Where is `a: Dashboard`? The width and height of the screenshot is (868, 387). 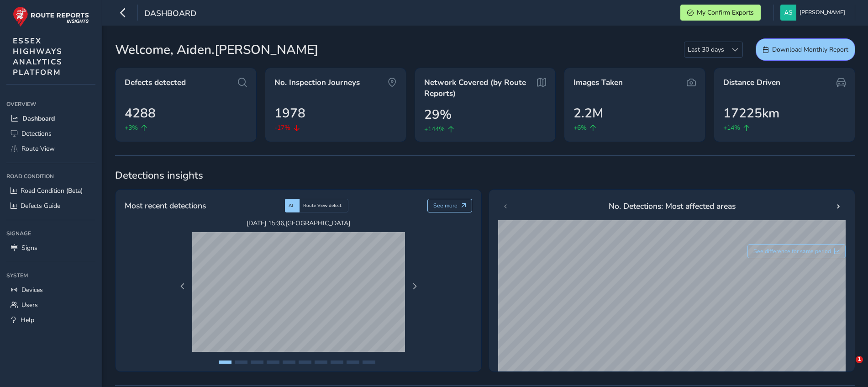 a: Dashboard is located at coordinates (51, 118).